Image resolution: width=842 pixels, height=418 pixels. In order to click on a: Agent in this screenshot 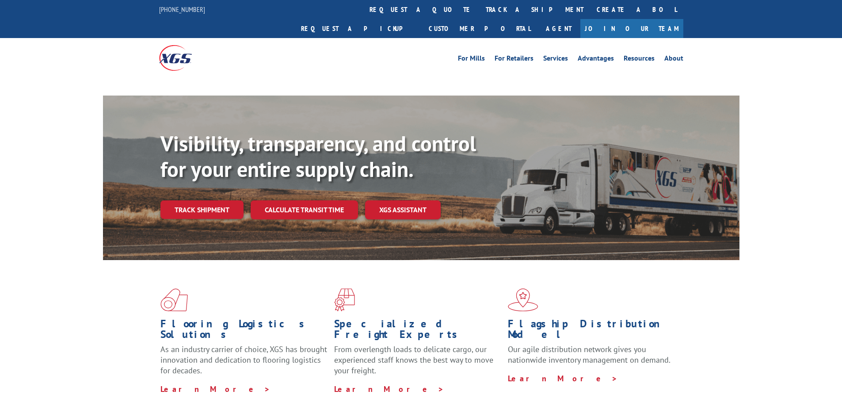, I will do `click(559, 28)`.